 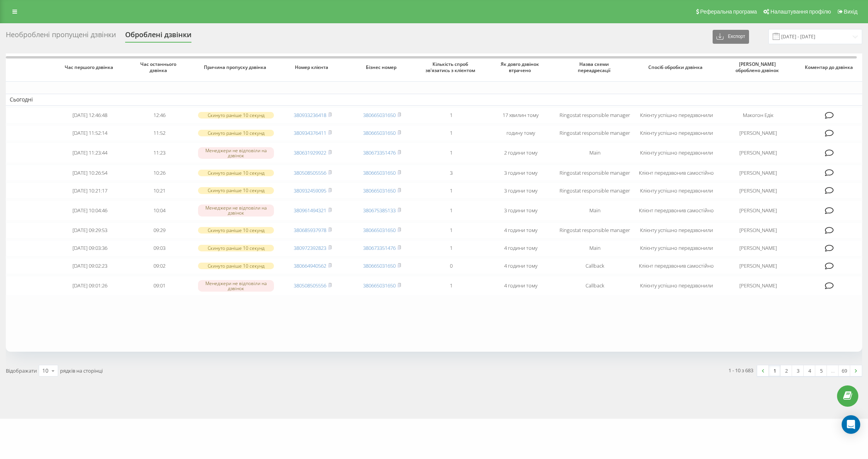 I want to click on span: Номер клієнта, so click(x=312, y=68).